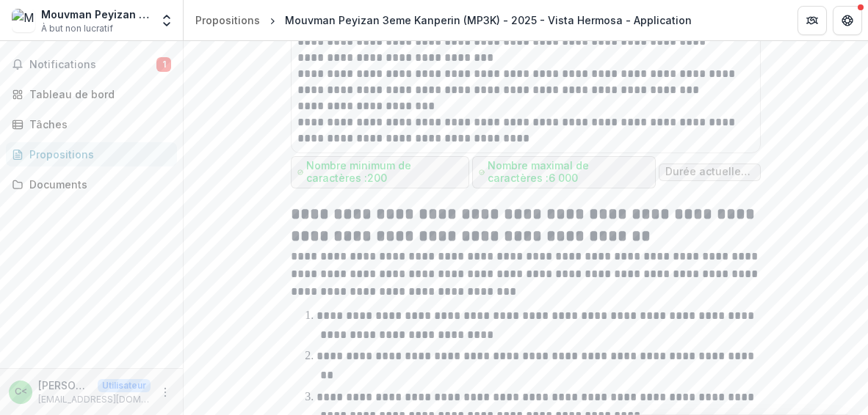  I want to click on nav: fil d'Ariane, so click(444, 19).